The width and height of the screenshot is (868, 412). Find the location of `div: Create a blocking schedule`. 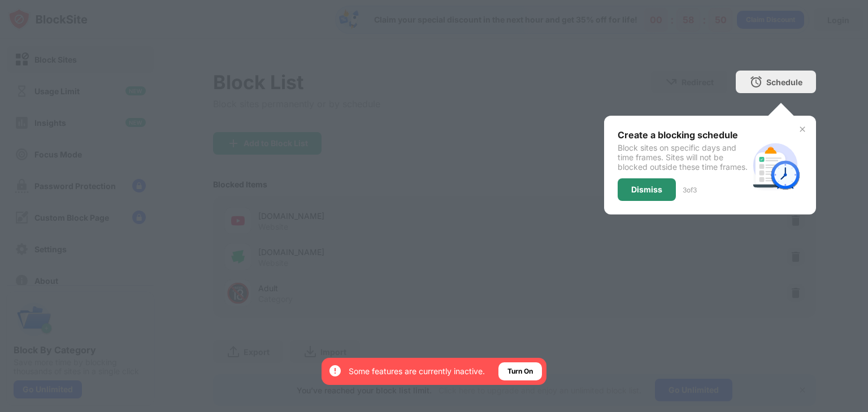

div: Create a blocking schedule is located at coordinates (682, 135).